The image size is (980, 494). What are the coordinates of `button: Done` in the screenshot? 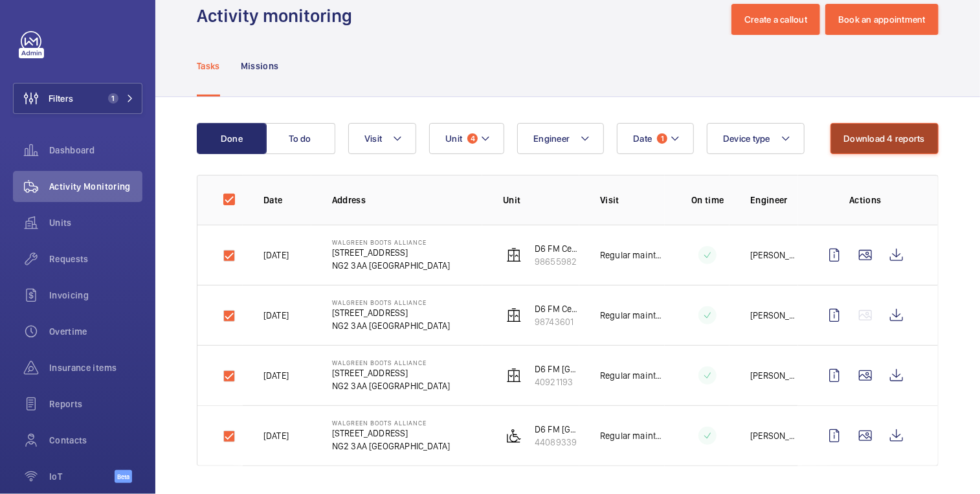 It's located at (232, 138).